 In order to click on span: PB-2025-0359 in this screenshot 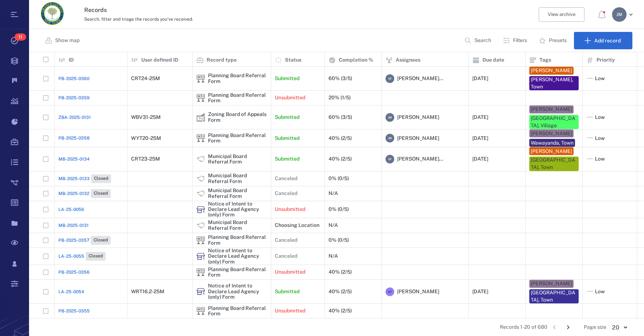, I will do `click(74, 98)`.